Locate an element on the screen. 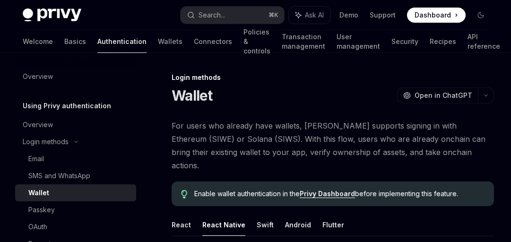 The image size is (511, 242). svg: Tip is located at coordinates (185, 194).